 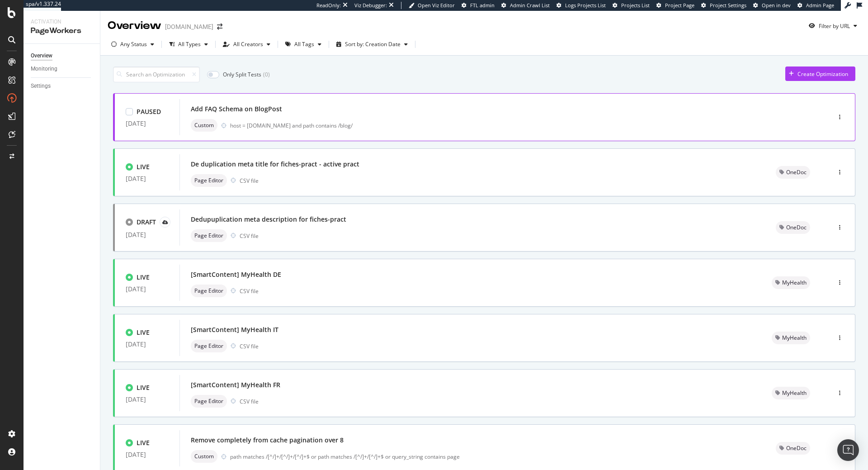 I want to click on div: PageWorkers, so click(x=62, y=30).